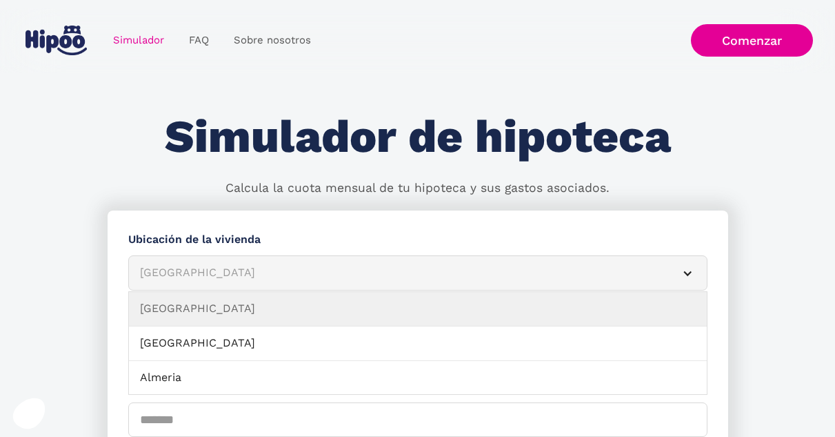  I want to click on p: Calcula la cuota mensual de tu hipoteca y sus gastos asociados., so click(417, 188).